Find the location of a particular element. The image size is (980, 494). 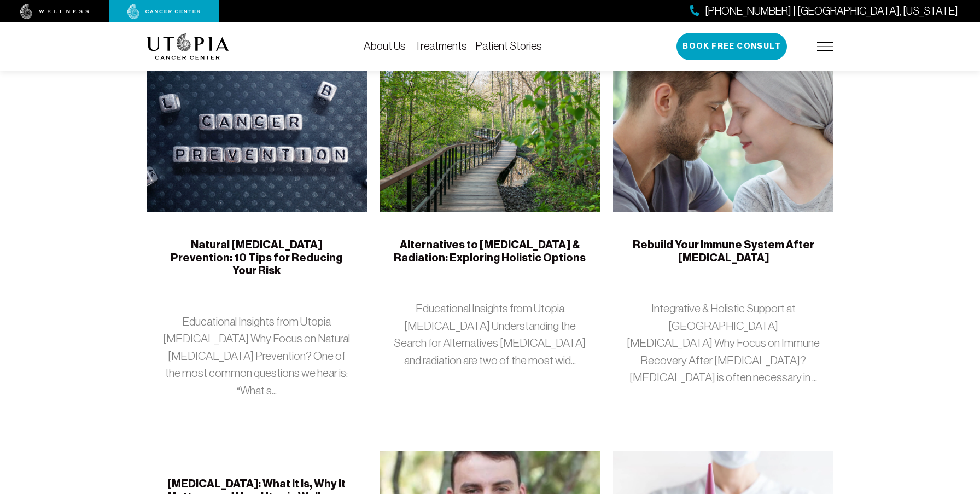

img: Rebuild Your Immune System After Chemotherapy is located at coordinates (723, 137).